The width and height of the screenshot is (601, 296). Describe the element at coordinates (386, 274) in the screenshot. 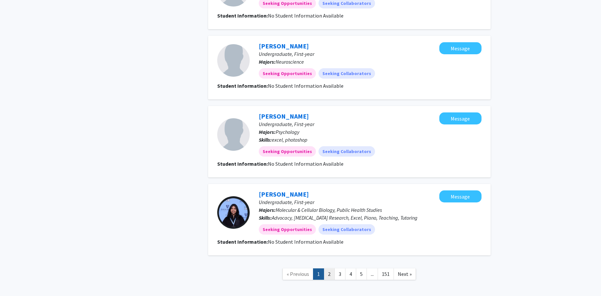

I see `a: 151` at that location.